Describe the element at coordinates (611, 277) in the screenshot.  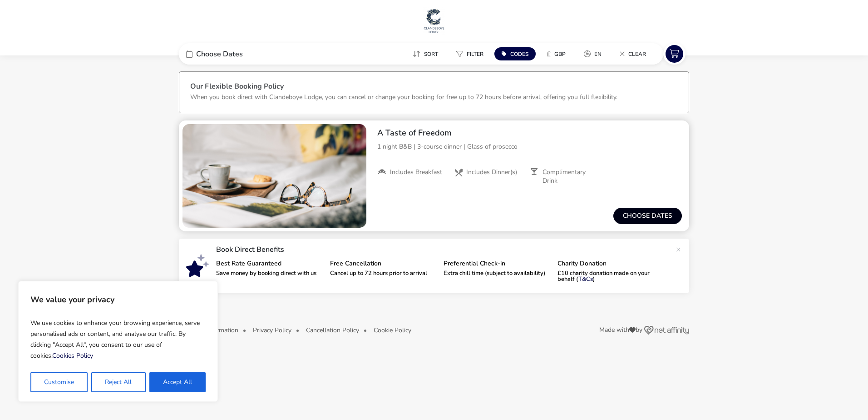
I see `p: £10 charity donation made on your behalf ( )` at that location.